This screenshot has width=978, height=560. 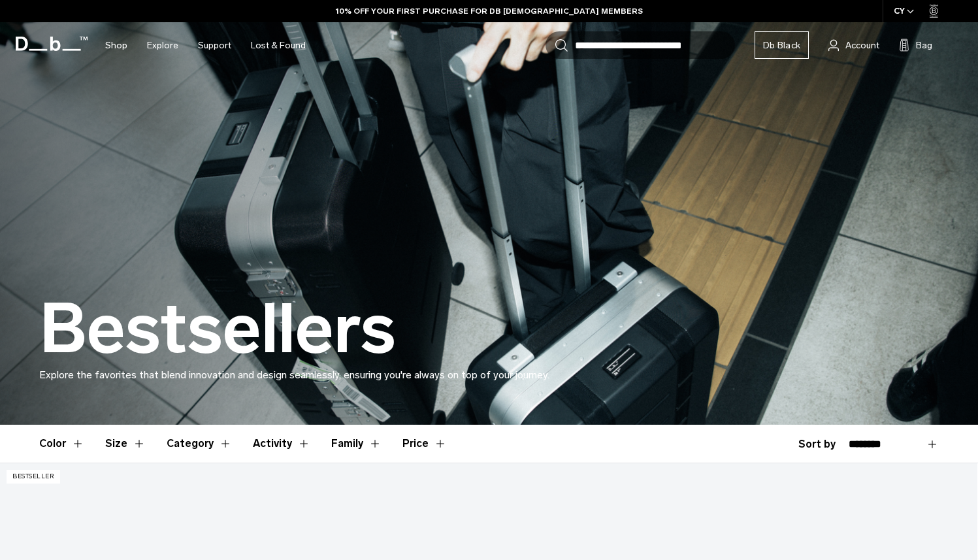 What do you see at coordinates (781, 45) in the screenshot?
I see `a: Db Black` at bounding box center [781, 45].